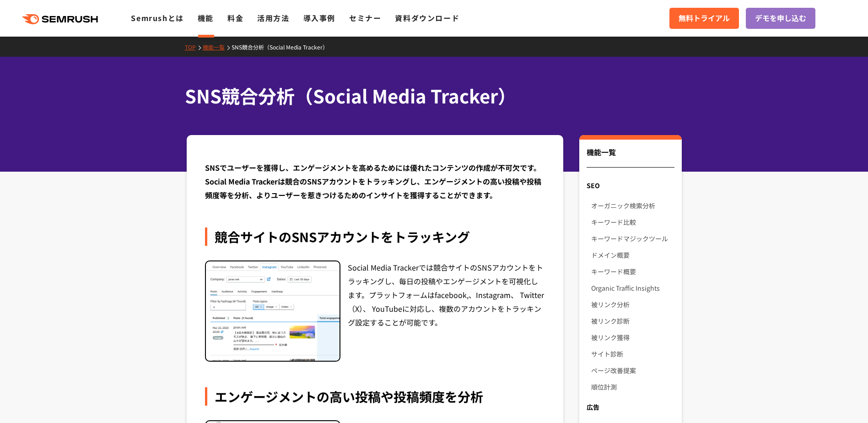 This screenshot has height=423, width=868. I want to click on span: デモを申し込む, so click(781, 18).